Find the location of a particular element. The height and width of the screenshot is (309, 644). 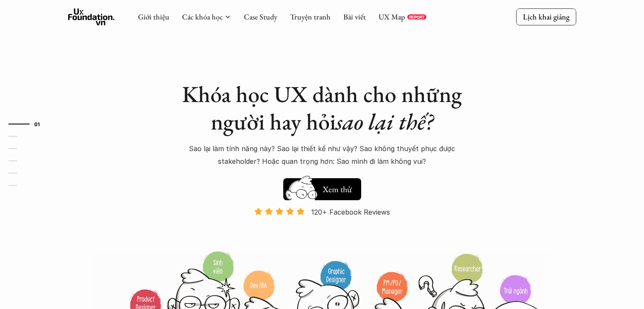

a: 120+ Facebook Reviews is located at coordinates (322, 229).